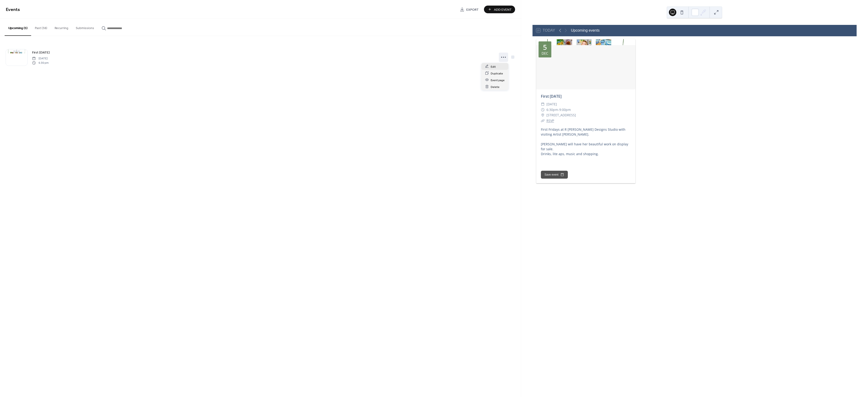 The height and width of the screenshot is (397, 868). Describe the element at coordinates (552, 110) in the screenshot. I see `span: 6:30pm` at that location.